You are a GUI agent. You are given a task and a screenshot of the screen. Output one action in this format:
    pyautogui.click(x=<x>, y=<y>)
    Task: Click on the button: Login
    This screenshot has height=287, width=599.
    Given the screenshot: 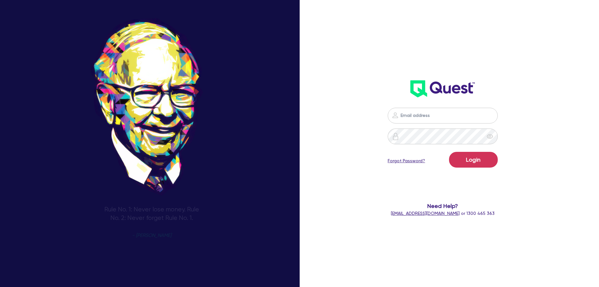 What is the action you would take?
    pyautogui.click(x=474, y=160)
    